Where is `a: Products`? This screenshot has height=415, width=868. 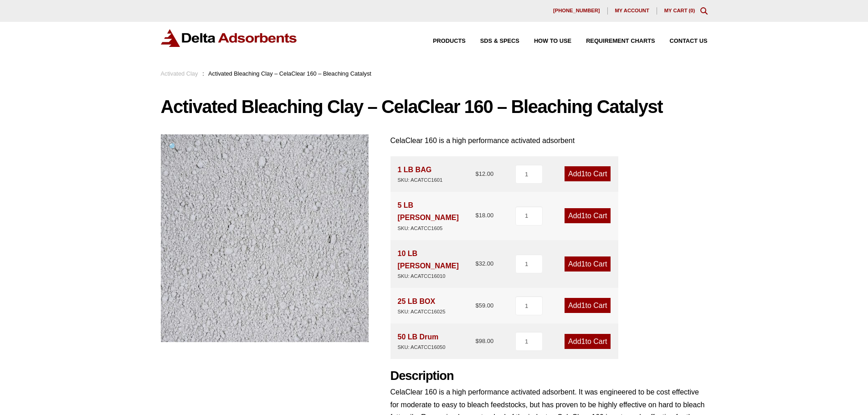
a: Products is located at coordinates (442, 41).